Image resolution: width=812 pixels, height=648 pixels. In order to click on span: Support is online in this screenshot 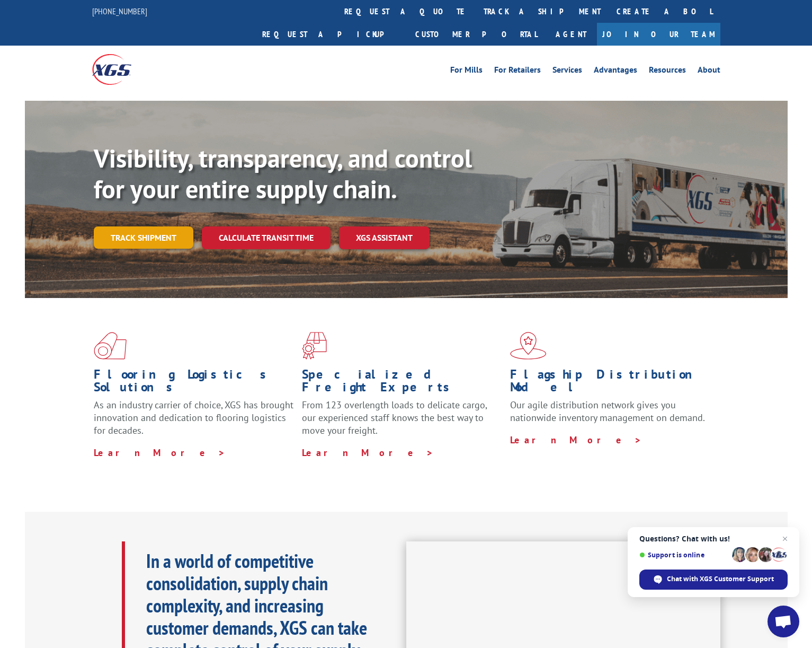, I will do `click(684, 554)`.